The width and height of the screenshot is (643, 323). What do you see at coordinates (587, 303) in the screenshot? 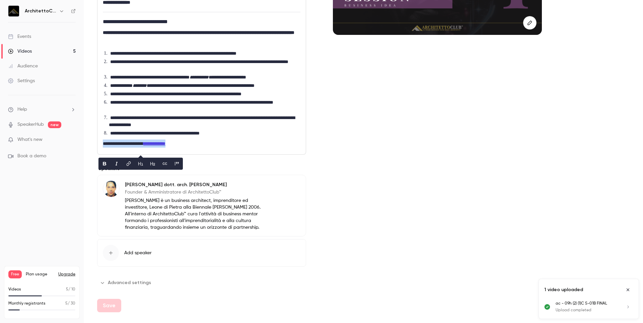
I see `p: ac - 09h (2) (1)C S-01B FINAL` at bounding box center [587, 303].